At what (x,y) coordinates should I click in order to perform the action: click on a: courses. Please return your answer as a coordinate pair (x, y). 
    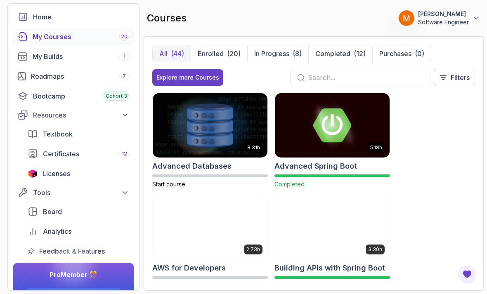
    Looking at the image, I should click on (73, 37).